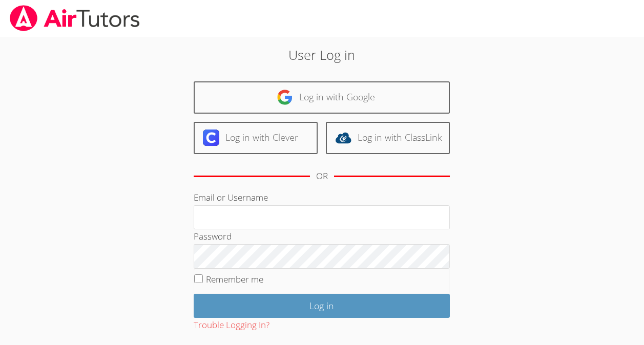 This screenshot has height=345, width=644. I want to click on img: clever-logo-6eab21bc6e7a338710f1a6ff85c0baf02591cd810cc4098c63d3a4b26e2feb20.svg, so click(211, 138).